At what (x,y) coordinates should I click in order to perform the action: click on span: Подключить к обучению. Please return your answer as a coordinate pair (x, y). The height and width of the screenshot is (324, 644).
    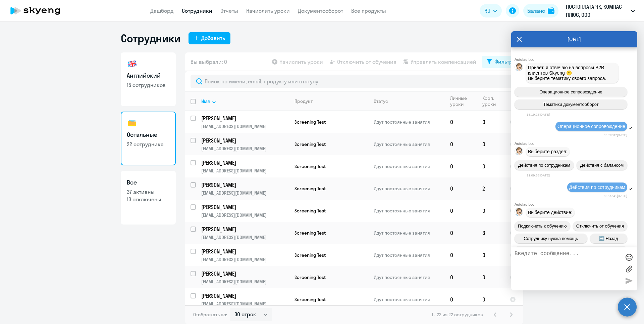
    Looking at the image, I should click on (542, 226).